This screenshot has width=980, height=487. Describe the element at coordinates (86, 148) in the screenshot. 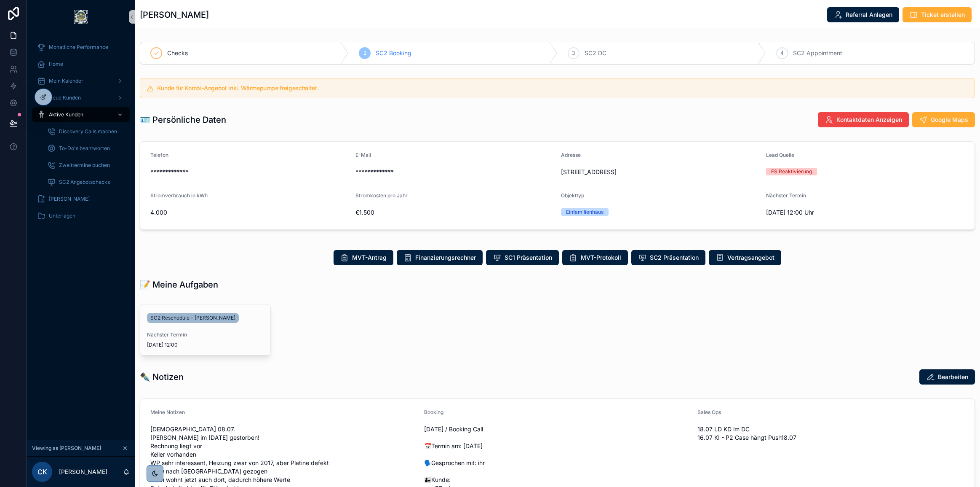

I see `a: To-Do's beantworten` at that location.